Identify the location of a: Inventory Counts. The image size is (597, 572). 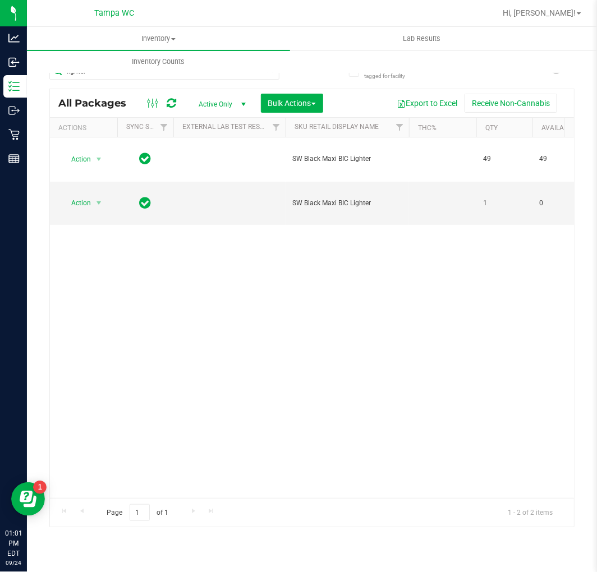
(158, 62).